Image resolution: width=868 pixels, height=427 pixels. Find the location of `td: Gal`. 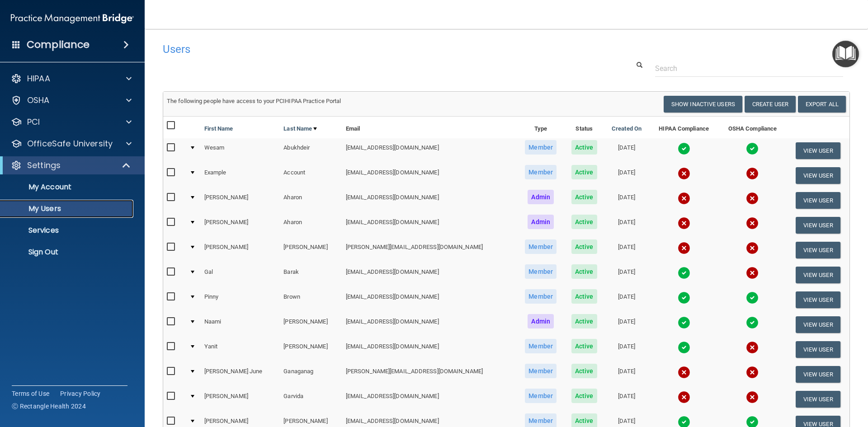

td: Gal is located at coordinates (240, 274).